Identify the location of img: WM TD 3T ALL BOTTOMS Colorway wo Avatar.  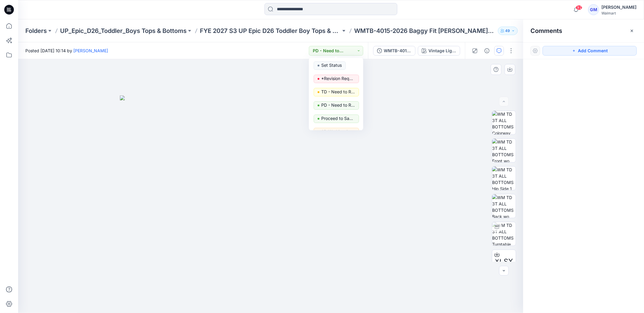
(504, 123).